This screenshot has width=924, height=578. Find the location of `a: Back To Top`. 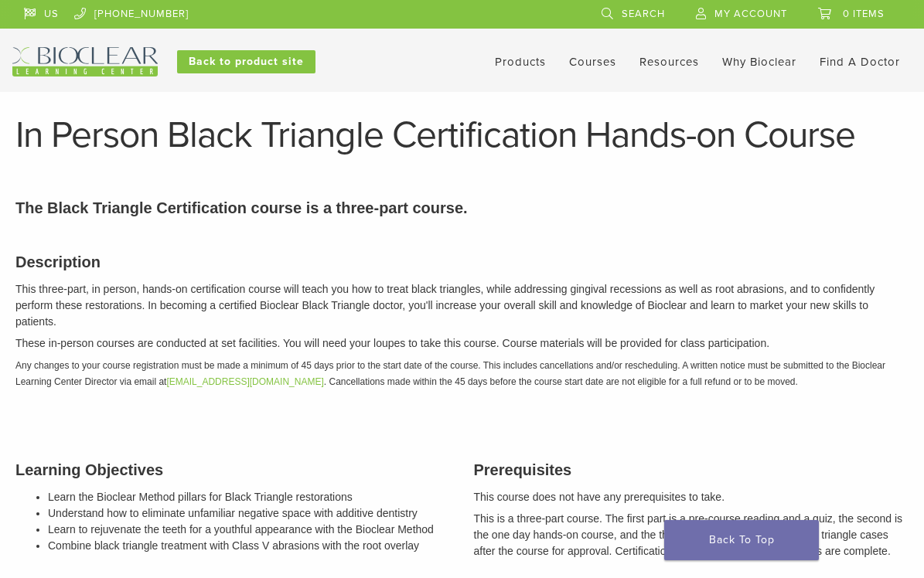

a: Back To Top is located at coordinates (741, 541).